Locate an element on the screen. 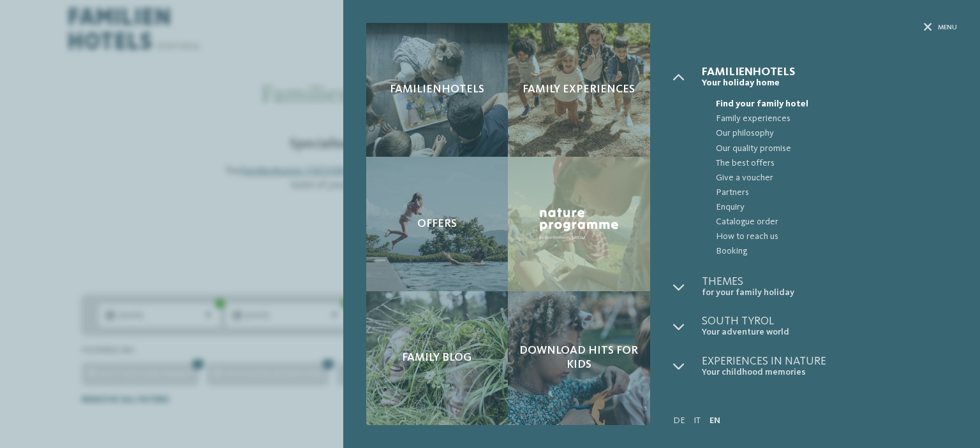 The image size is (980, 448). span: The best offers is located at coordinates (836, 163).